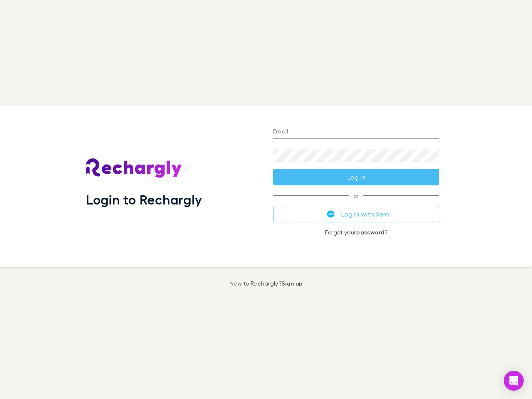 This screenshot has height=399, width=532. I want to click on a: Sign up, so click(292, 283).